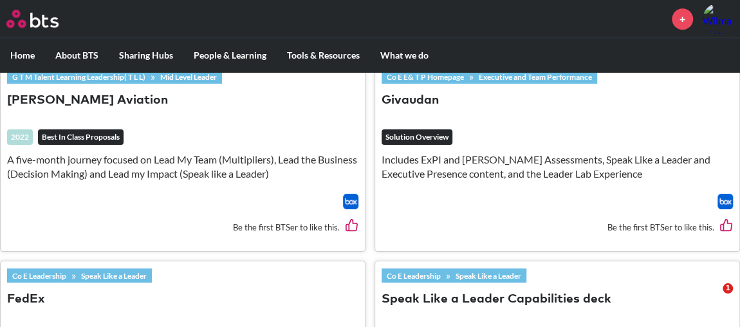 Image resolution: width=740 pixels, height=327 pixels. I want to click on button: Speak Like a Leader Capabilities deck, so click(496, 299).